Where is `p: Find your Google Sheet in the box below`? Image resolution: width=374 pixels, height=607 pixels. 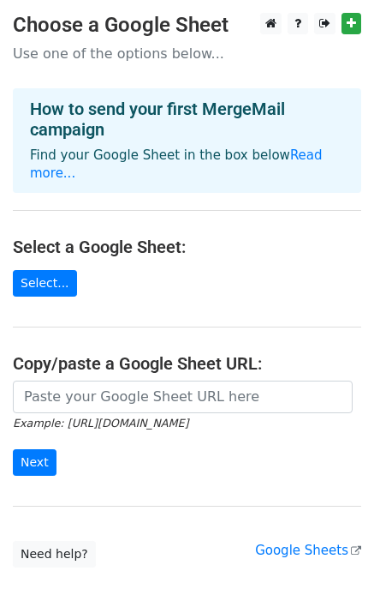 p: Find your Google Sheet in the box below is located at coordinates (187, 165).